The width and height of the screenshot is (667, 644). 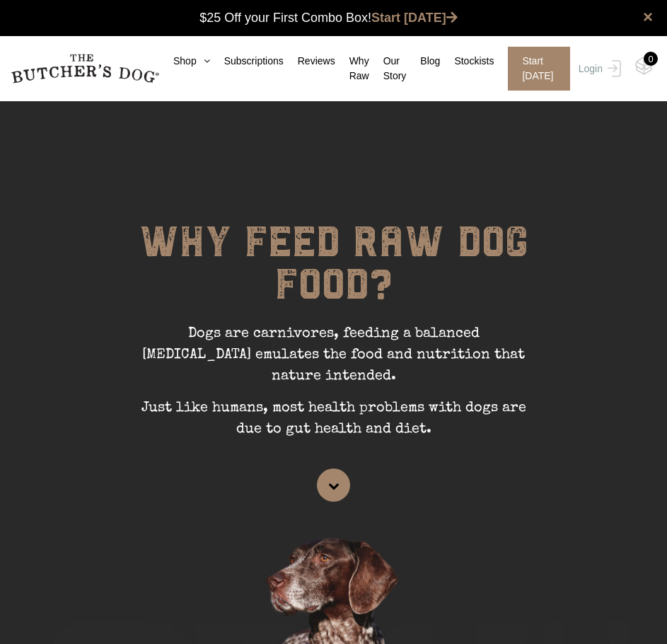 I want to click on h1: WHY FEED RAW DOG FOOD?, so click(x=334, y=272).